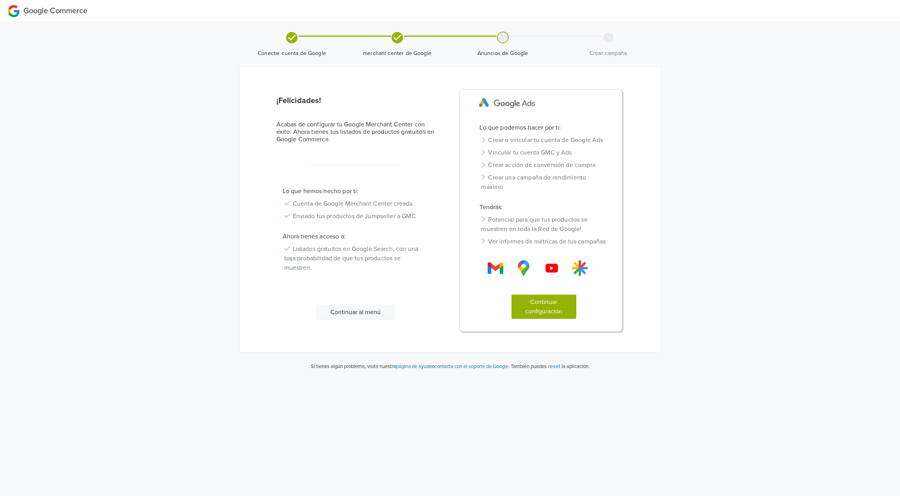  What do you see at coordinates (356, 258) in the screenshot?
I see `li: Listados gratuitos en Google Search, con una baja probabilidad de que tus productos se muestren.` at bounding box center [356, 258].